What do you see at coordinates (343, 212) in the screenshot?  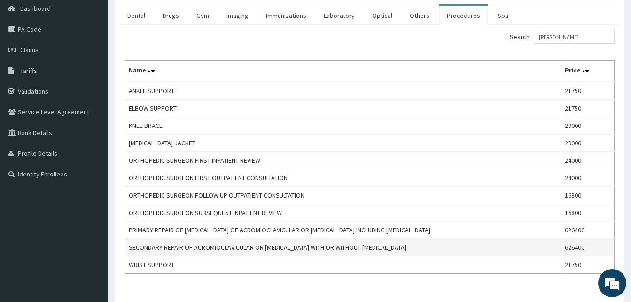 I see `td: ORTHOPEDIC SURGEON SUBSEQUENT INPATIENT REVIEW` at bounding box center [343, 212].